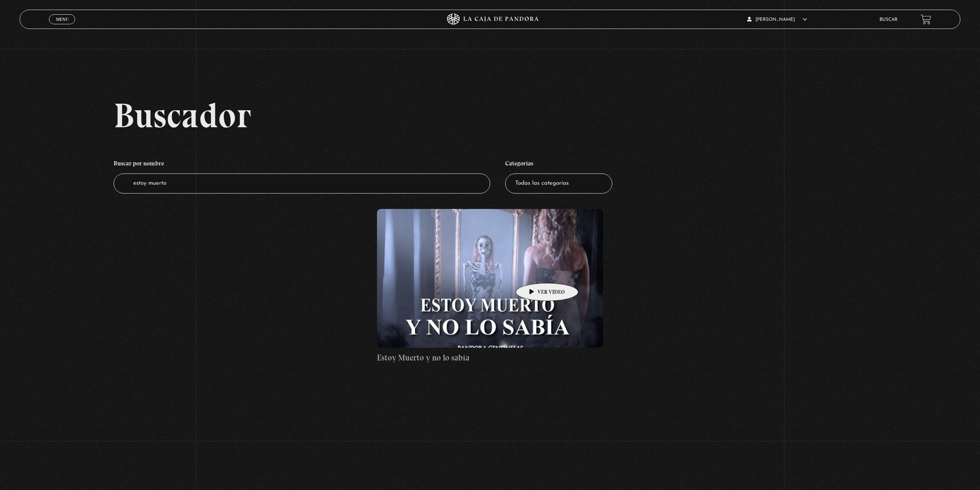  I want to click on a: Buscar, so click(888, 20).